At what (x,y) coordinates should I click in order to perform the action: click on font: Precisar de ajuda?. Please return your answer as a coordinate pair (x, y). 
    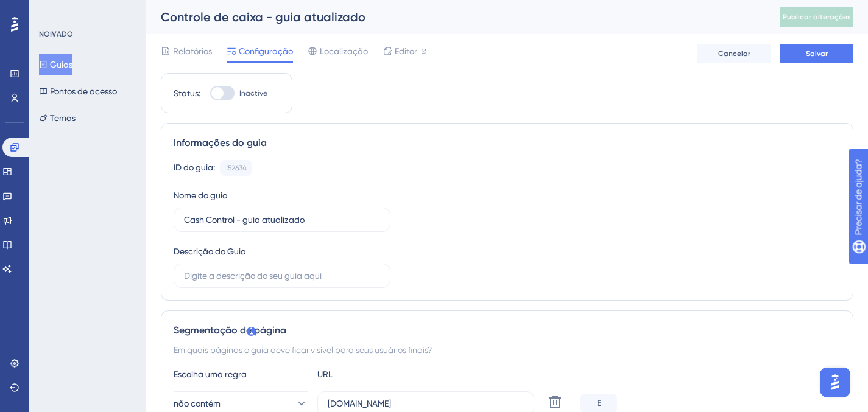
    Looking at the image, I should click on (67, 10).